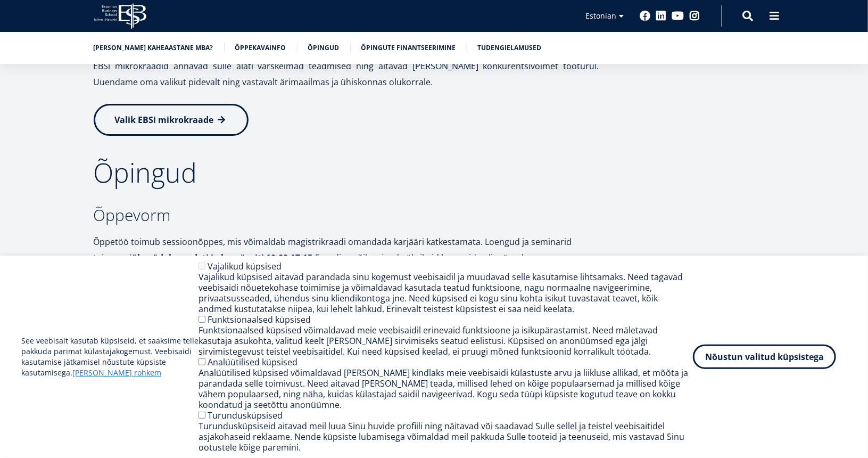  I want to click on input: Üheaastane eestikeelne MBA, so click(6, 108).